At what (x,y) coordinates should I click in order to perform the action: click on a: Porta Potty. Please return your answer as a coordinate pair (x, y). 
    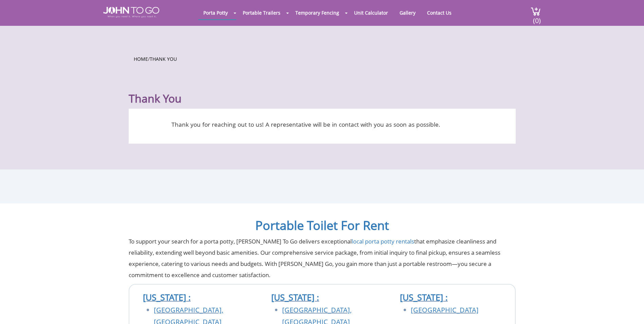
    Looking at the image, I should click on (216, 13).